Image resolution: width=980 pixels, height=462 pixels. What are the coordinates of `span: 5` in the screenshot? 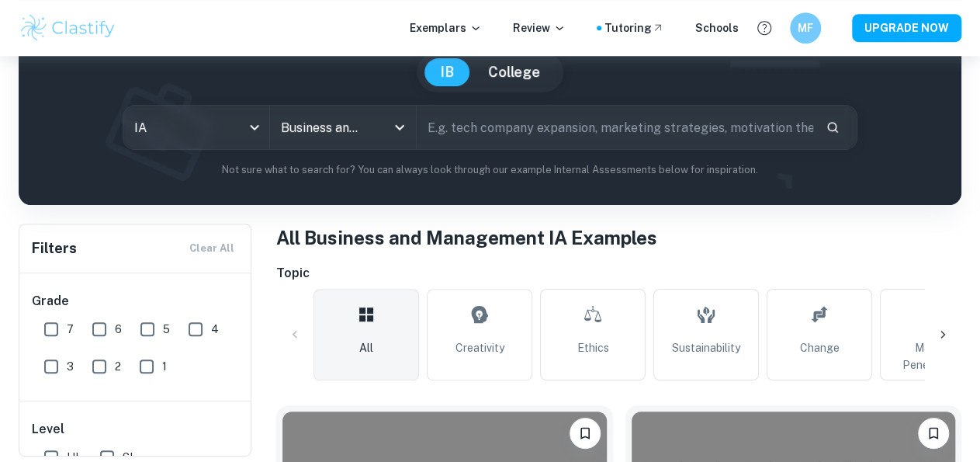 It's located at (166, 329).